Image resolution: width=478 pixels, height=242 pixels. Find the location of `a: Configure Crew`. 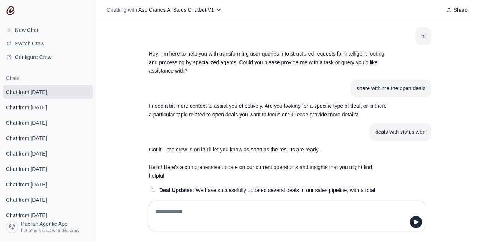

a: Configure Crew is located at coordinates (48, 57).